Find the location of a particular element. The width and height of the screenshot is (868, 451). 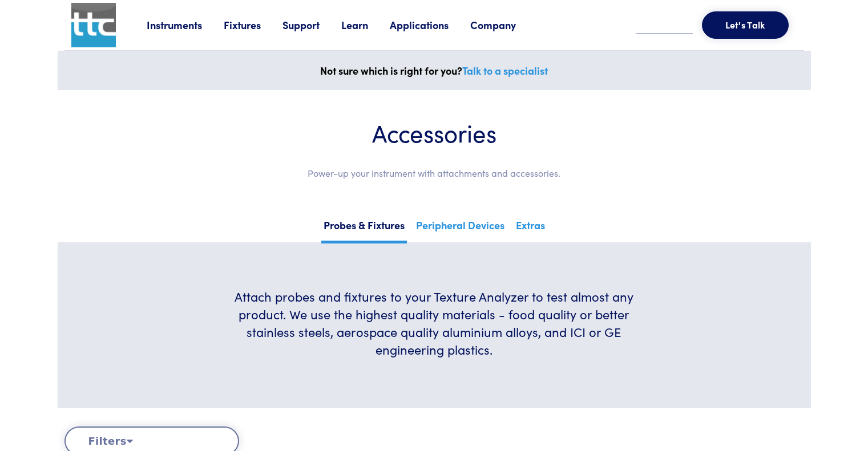

a: Applications is located at coordinates (430, 24).